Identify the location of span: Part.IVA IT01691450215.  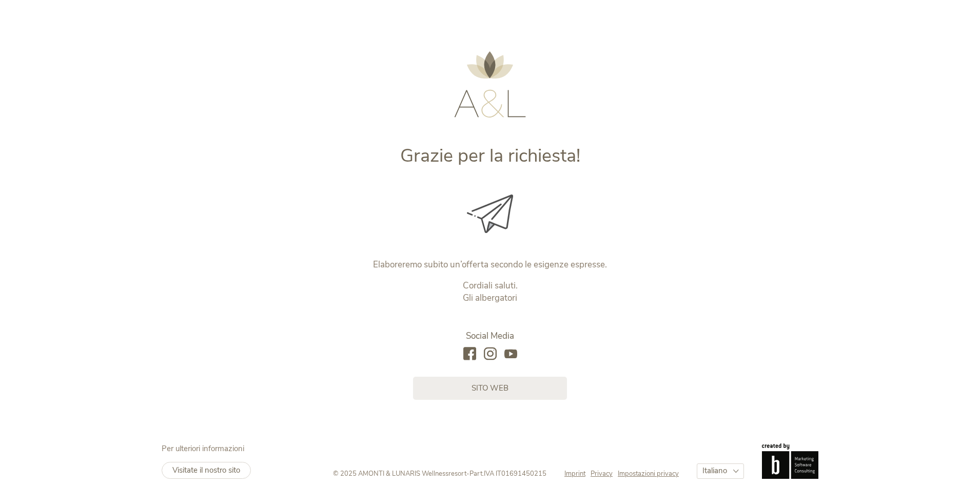
(508, 474).